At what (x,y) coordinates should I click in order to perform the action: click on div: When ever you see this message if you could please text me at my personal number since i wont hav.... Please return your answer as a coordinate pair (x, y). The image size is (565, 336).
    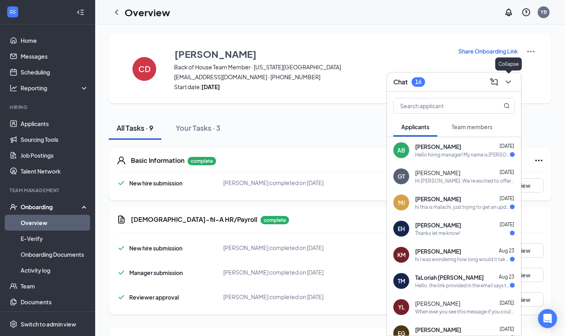
    Looking at the image, I should click on (465, 312).